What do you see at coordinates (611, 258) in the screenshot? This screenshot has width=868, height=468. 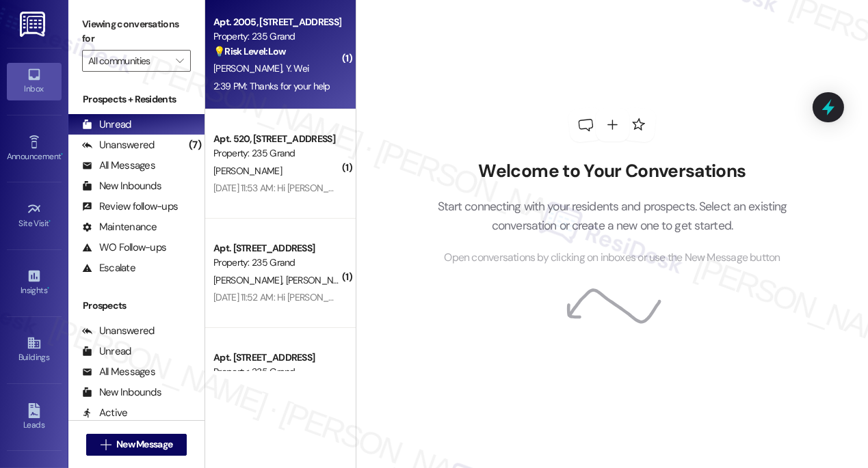 I see `span: Open conversations by clicking on inboxes or use the New Message button` at bounding box center [611, 258].